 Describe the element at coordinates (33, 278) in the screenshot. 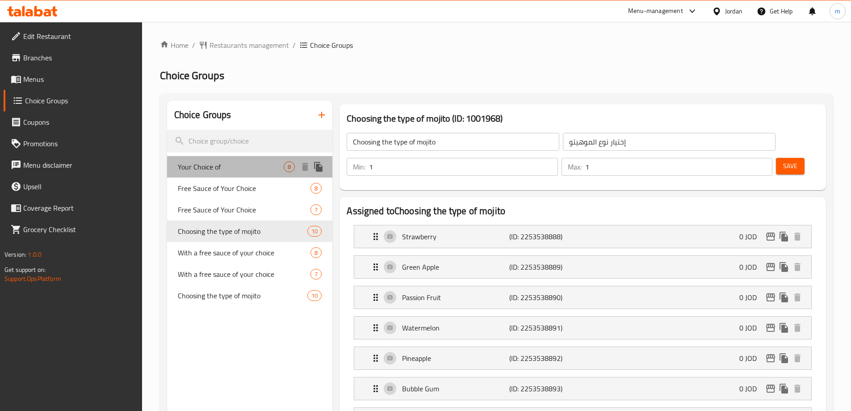

I see `a: Support.OpsPlatform` at that location.